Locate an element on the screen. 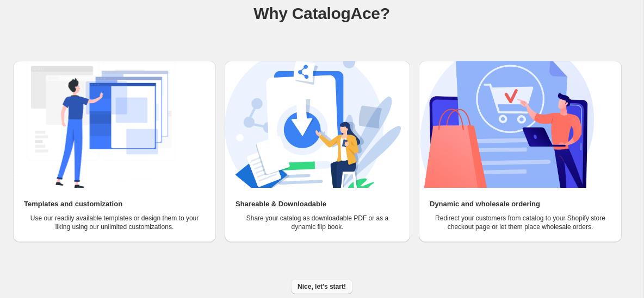 The image size is (644, 298). p: Share your catalog as downloadable PDF or as a dynamic flip book. is located at coordinates (317, 223).